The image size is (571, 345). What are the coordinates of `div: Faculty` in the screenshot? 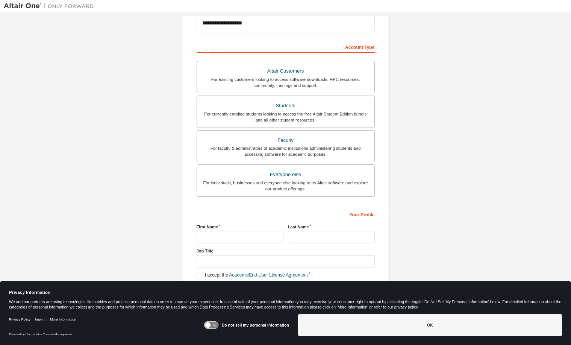 It's located at (286, 140).